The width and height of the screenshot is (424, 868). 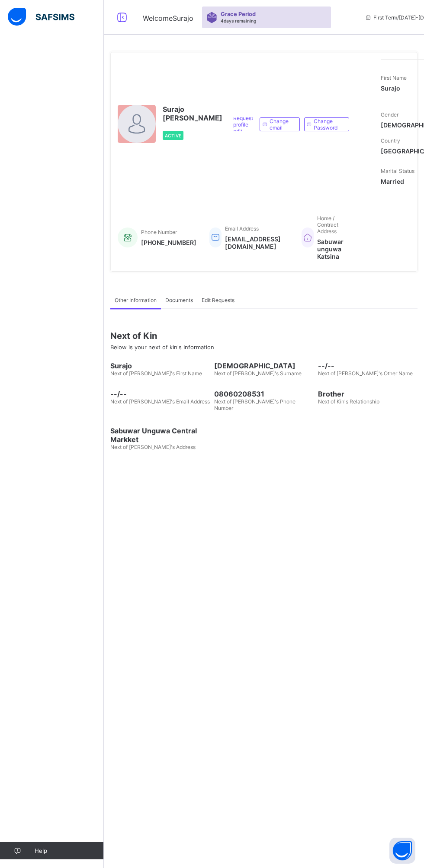 I want to click on span: Sabuwar Unguwa Central Markket, so click(x=160, y=435).